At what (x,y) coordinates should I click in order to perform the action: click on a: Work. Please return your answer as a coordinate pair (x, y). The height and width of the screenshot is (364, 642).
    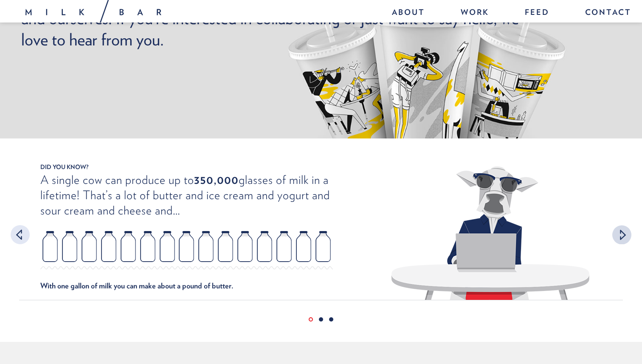
    Looking at the image, I should click on (475, 13).